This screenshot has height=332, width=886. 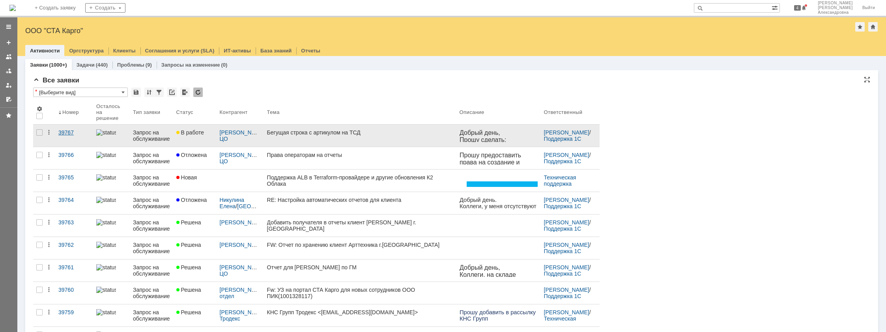 What do you see at coordinates (9, 85) in the screenshot?
I see `a: Мои заявки` at bounding box center [9, 85].